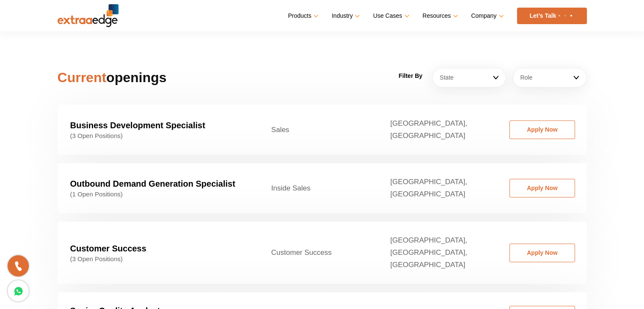 This screenshot has height=309, width=644. Describe the element at coordinates (487, 16) in the screenshot. I see `a: Company` at that location.